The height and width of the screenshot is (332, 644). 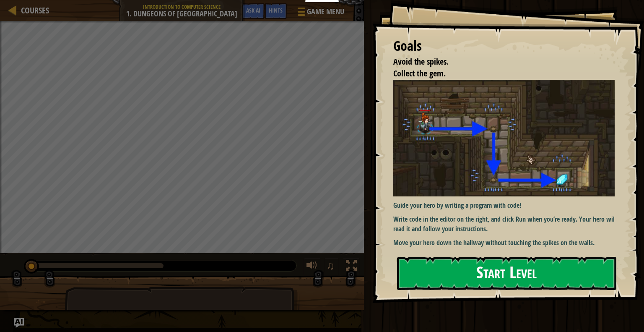 I want to click on p: Move your hero down the hallway without touching the spikes on the walls., so click(x=507, y=242).